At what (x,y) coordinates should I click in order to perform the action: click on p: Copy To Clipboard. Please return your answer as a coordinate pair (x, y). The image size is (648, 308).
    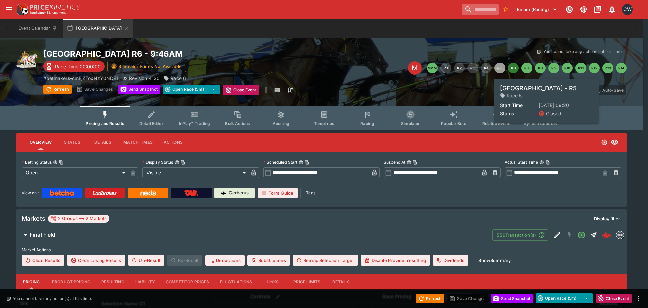
    Looking at the image, I should click on (81, 78).